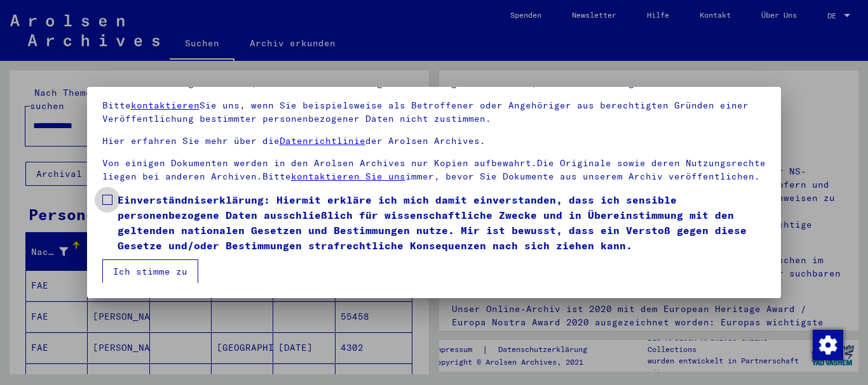  I want to click on a: kontaktieren, so click(165, 106).